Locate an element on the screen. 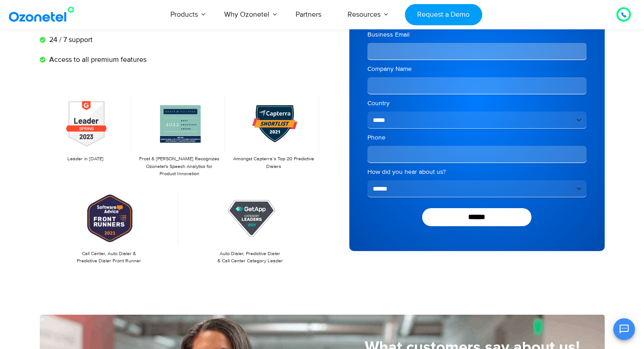 Image resolution: width=644 pixels, height=349 pixels. p: Call Center, Auto Dialer & Predictive Dialer Front Runner is located at coordinates (109, 257).